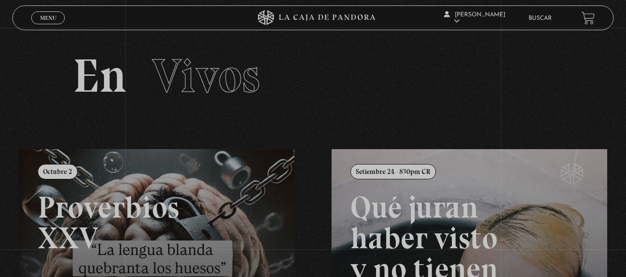 Image resolution: width=626 pixels, height=277 pixels. I want to click on span: Menu, so click(48, 18).